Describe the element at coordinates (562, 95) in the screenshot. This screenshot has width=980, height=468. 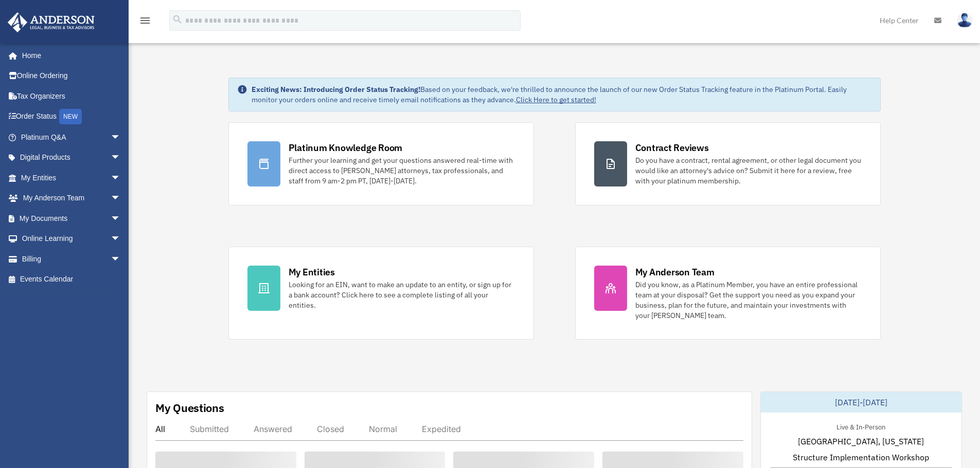
I see `div: Based on your feedback, we're thrilled to announce the launch of our new Order Status Tracking fe...` at that location.